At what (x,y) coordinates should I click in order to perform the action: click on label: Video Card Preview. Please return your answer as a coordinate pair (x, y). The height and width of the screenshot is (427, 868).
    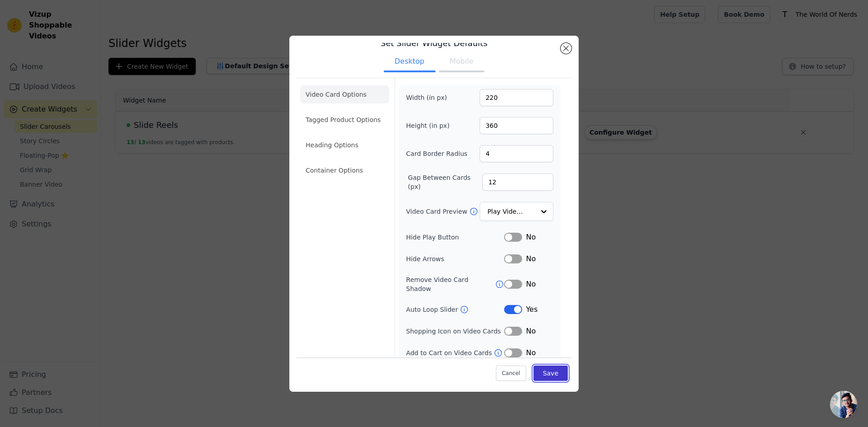
    Looking at the image, I should click on (437, 211).